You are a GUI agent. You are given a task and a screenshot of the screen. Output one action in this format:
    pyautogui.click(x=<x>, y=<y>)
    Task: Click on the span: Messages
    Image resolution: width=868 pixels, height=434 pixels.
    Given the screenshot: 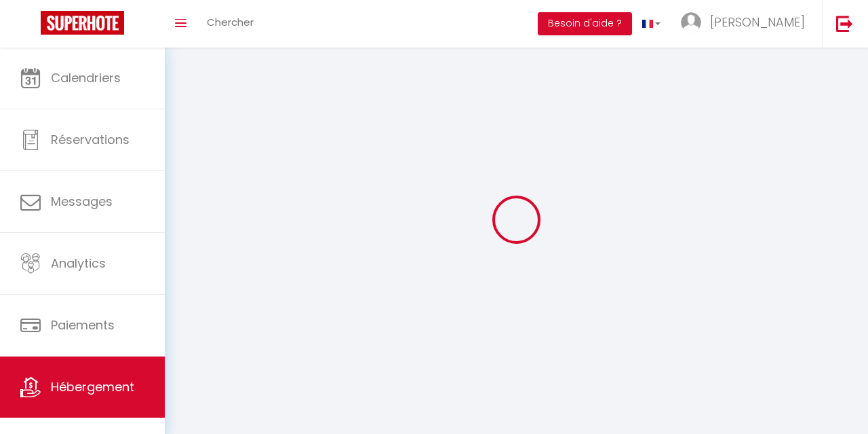 What is the action you would take?
    pyautogui.click(x=82, y=201)
    